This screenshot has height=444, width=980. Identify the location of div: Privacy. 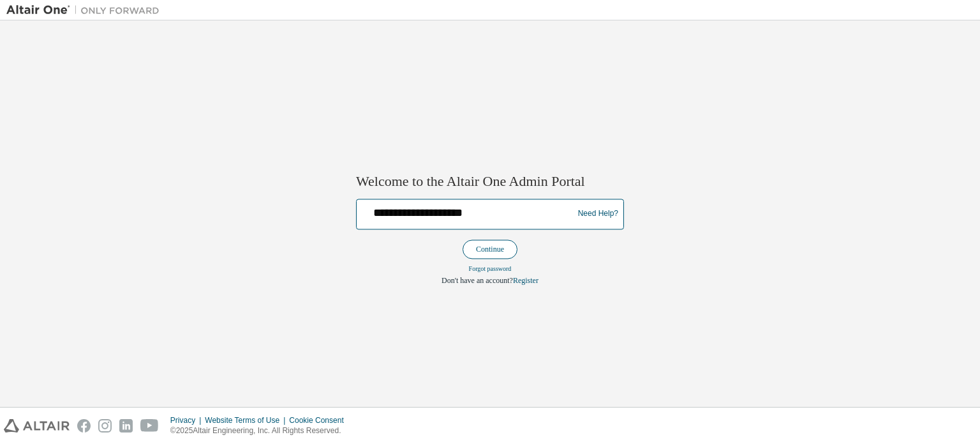
(188, 420).